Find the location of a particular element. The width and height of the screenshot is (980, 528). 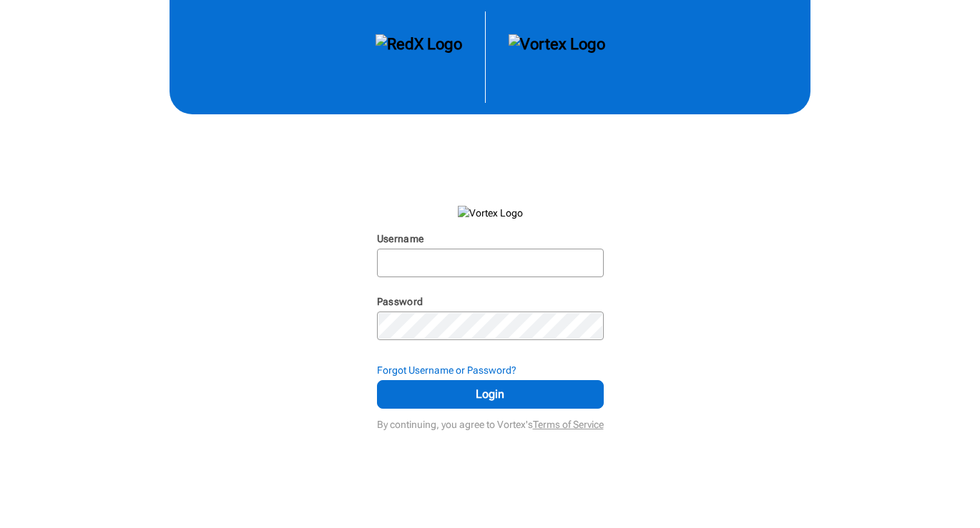

div: By continuing, you agree to Vortex's is located at coordinates (490, 422).